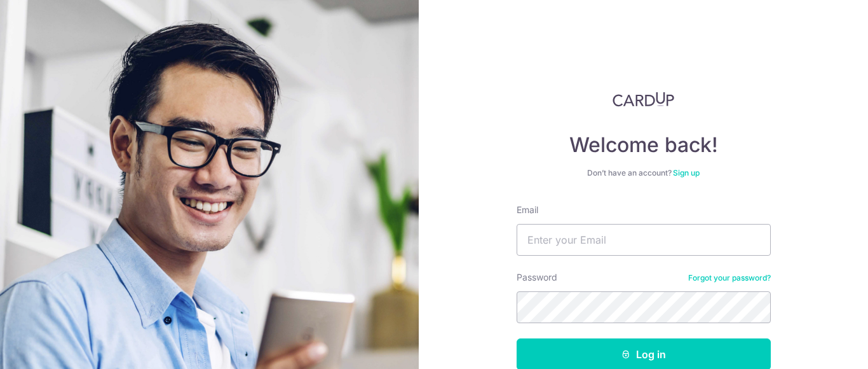 This screenshot has height=369, width=868. What do you see at coordinates (730, 277) in the screenshot?
I see `a: Forgot your password?` at bounding box center [730, 277].